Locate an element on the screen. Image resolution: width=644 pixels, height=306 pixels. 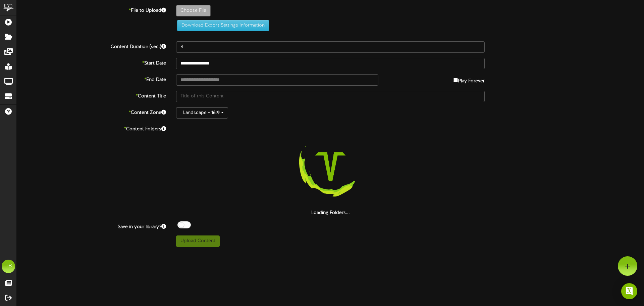
a: Download Export Settings Information is located at coordinates (221, 25).